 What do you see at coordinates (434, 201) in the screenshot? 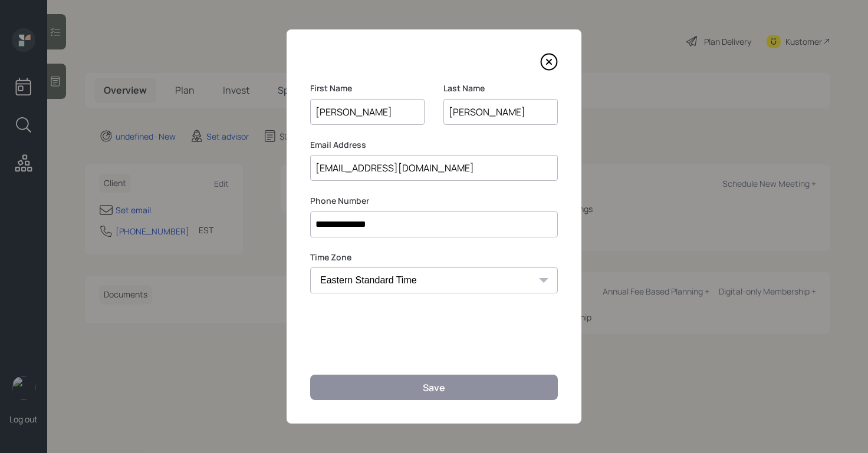
I see `label: Phone Number` at bounding box center [434, 201].